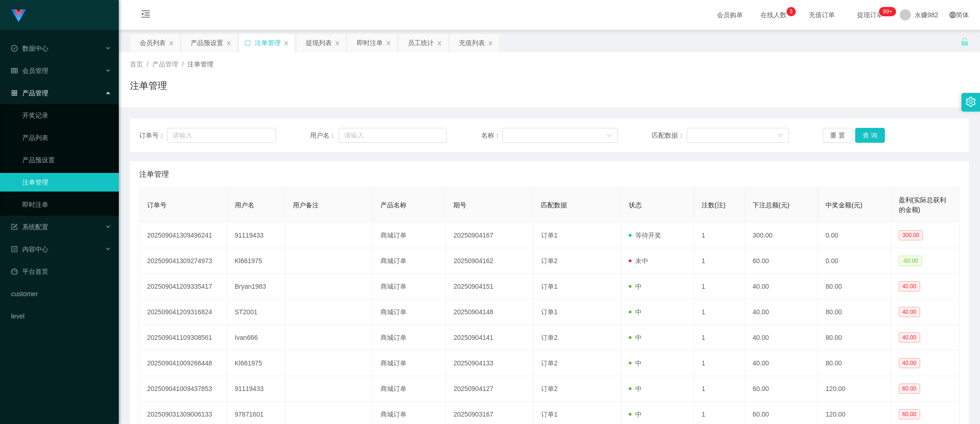 The width and height of the screenshot is (980, 424). What do you see at coordinates (325, 135) in the screenshot?
I see `span: 用户名：` at bounding box center [325, 135].